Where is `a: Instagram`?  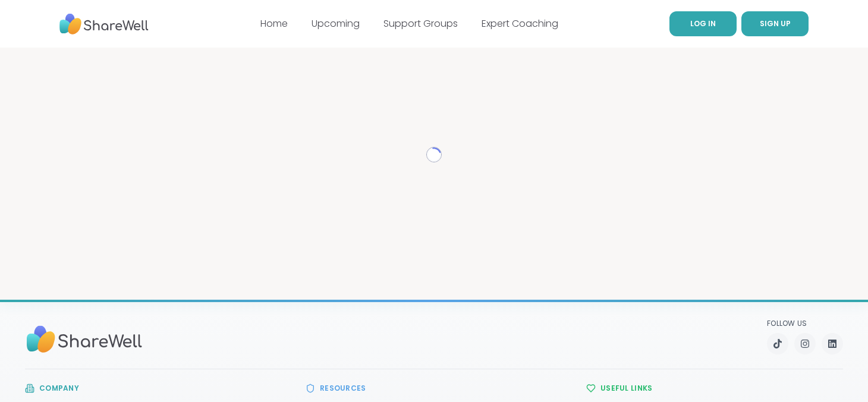
a: Instagram is located at coordinates (805, 344).